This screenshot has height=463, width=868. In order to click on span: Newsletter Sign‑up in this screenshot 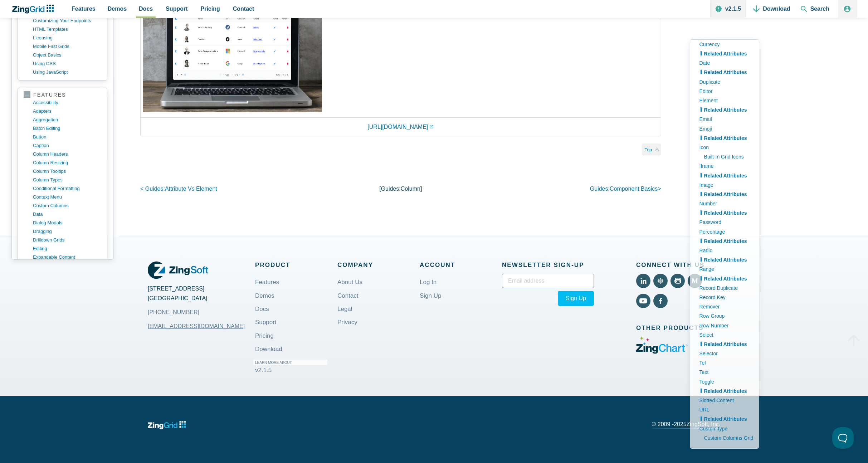, I will do `click(548, 265)`.